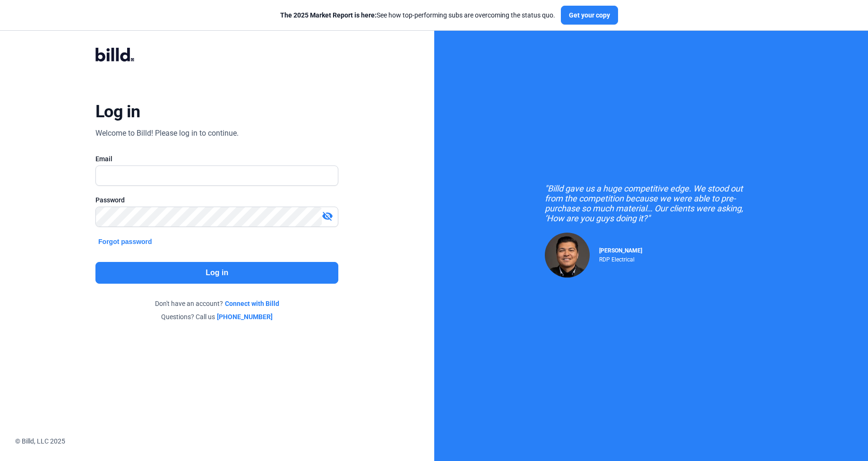 The height and width of the screenshot is (461, 868). I want to click on img: Raul Pacheco, so click(568, 255).